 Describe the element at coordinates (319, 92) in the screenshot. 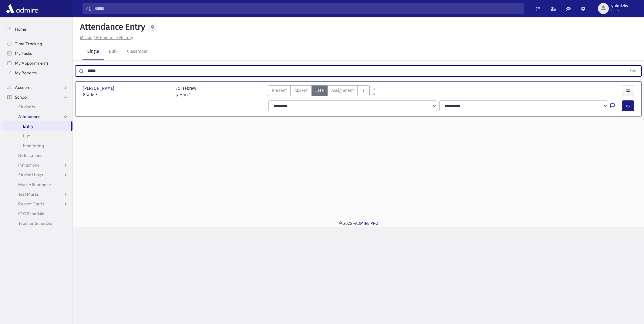

I see `div: AttTypes` at that location.